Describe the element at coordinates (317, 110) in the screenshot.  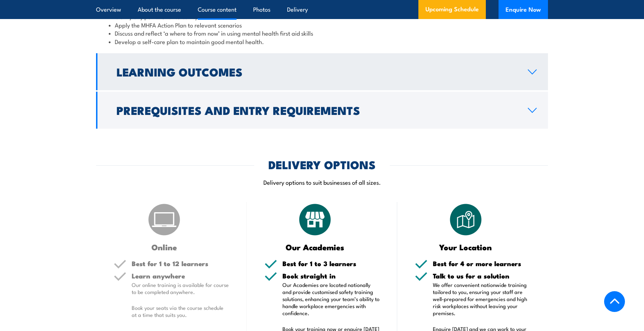
I see `h2: Prerequisites and Entry Requirements` at that location.